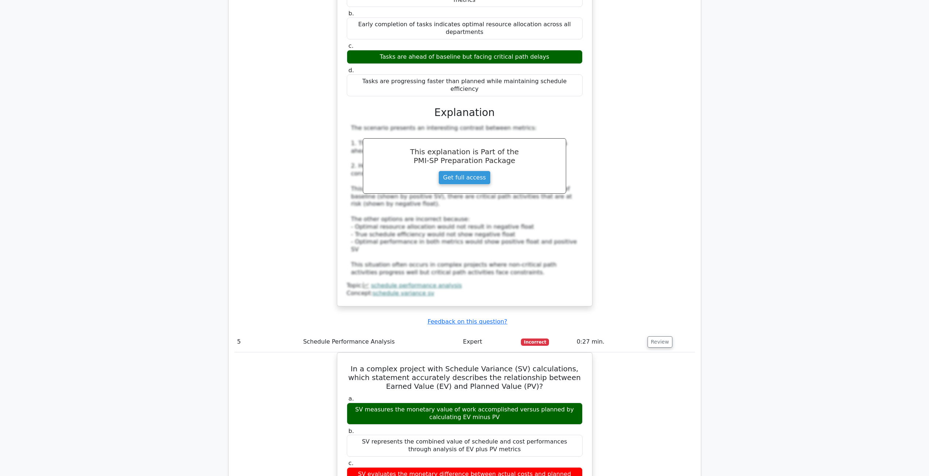 The width and height of the screenshot is (929, 476). What do you see at coordinates (465, 293) in the screenshot?
I see `div: Concept:` at bounding box center [465, 293].